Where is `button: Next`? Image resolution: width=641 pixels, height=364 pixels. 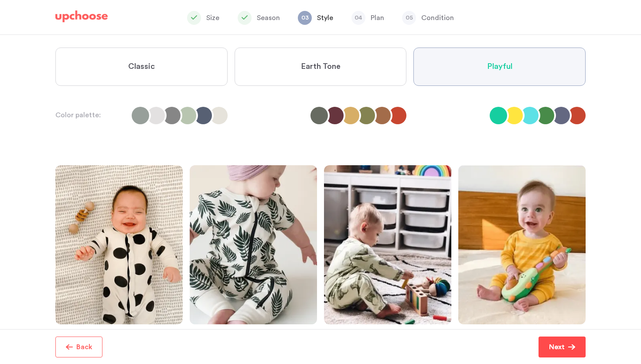 button: Next is located at coordinates (562, 347).